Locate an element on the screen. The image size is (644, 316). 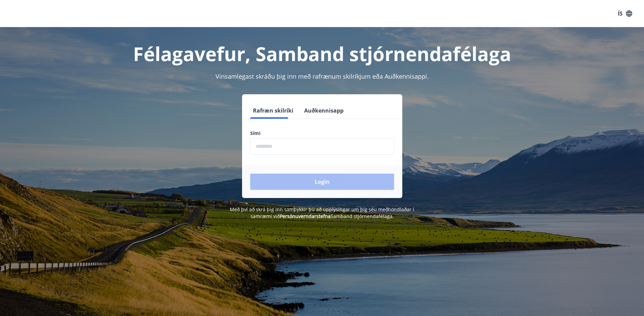
label: Sími is located at coordinates (322, 134).